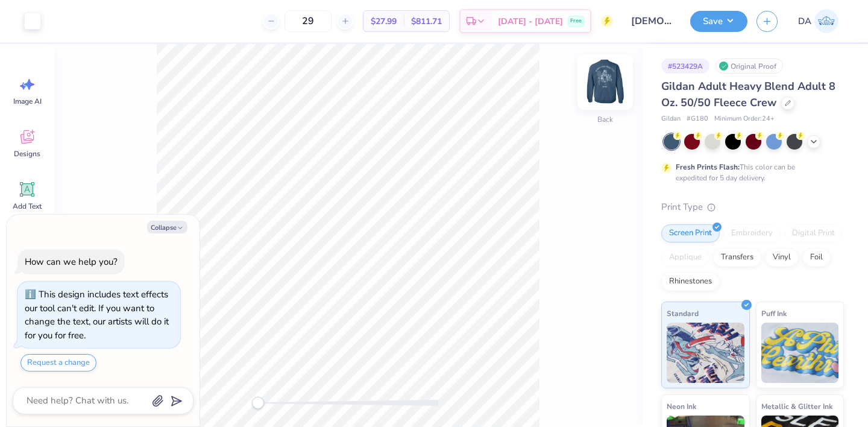  What do you see at coordinates (697, 119) in the screenshot?
I see `span: # G180` at bounding box center [697, 119].